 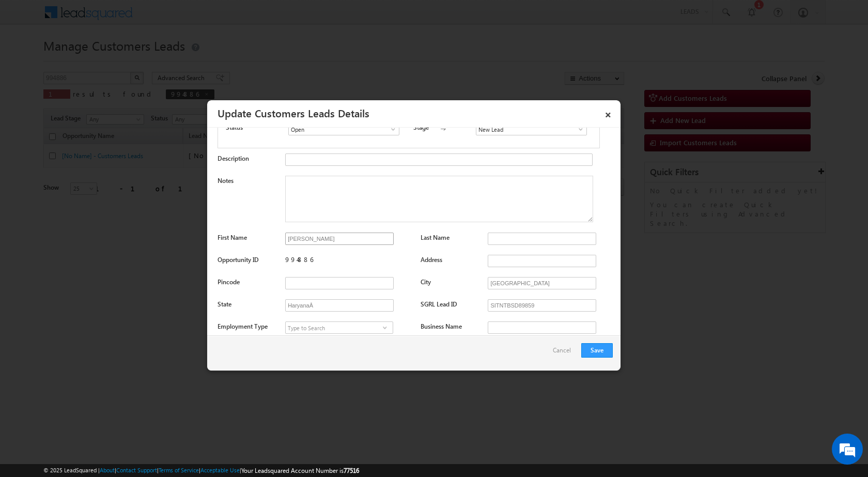 I want to click on label: Stage, so click(x=421, y=127).